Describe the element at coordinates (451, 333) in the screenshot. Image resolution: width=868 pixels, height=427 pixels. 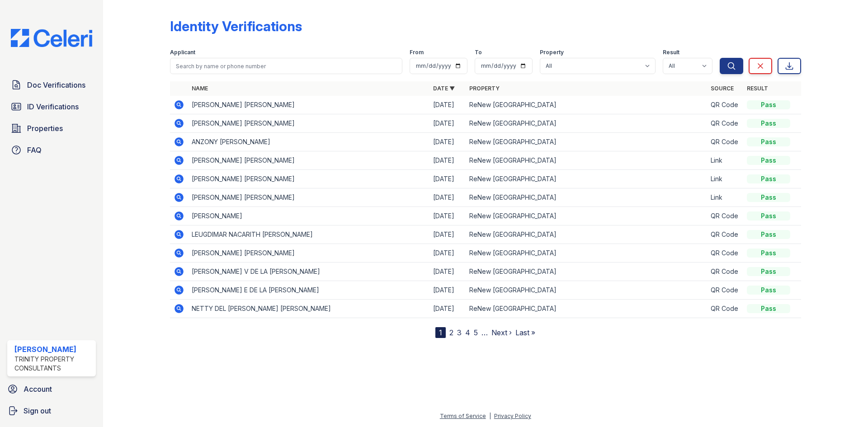
I see `a: 2` at that location.